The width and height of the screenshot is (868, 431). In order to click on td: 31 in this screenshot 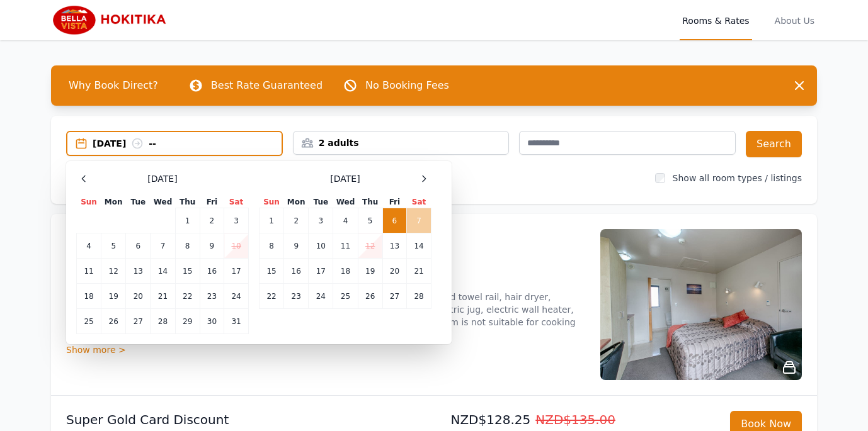, I will do `click(237, 322)`.